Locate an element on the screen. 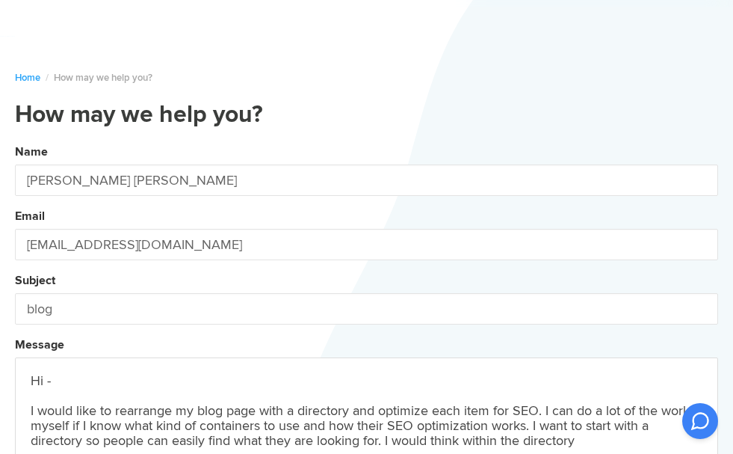 The height and width of the screenshot is (454, 733). label: Subject is located at coordinates (35, 280).